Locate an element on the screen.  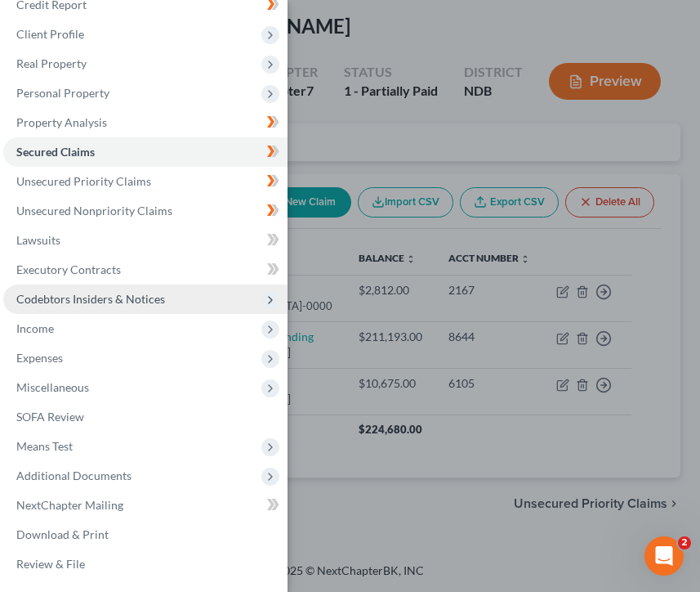
a: Unsecured Nonpriority Claims is located at coordinates (146, 211).